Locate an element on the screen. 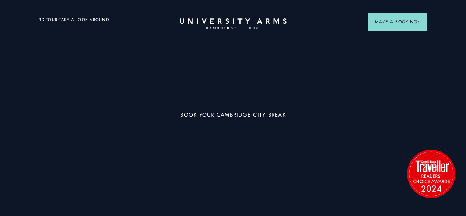 This screenshot has width=466, height=216. img: image-2524eff8f0c5d55edbf694693304c4387916dea5-1501x1501-png is located at coordinates (431, 173).